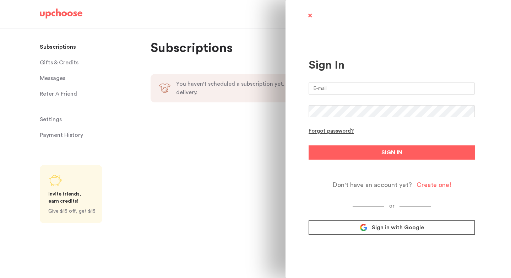  I want to click on span: Don't have an account yet?, so click(372, 185).